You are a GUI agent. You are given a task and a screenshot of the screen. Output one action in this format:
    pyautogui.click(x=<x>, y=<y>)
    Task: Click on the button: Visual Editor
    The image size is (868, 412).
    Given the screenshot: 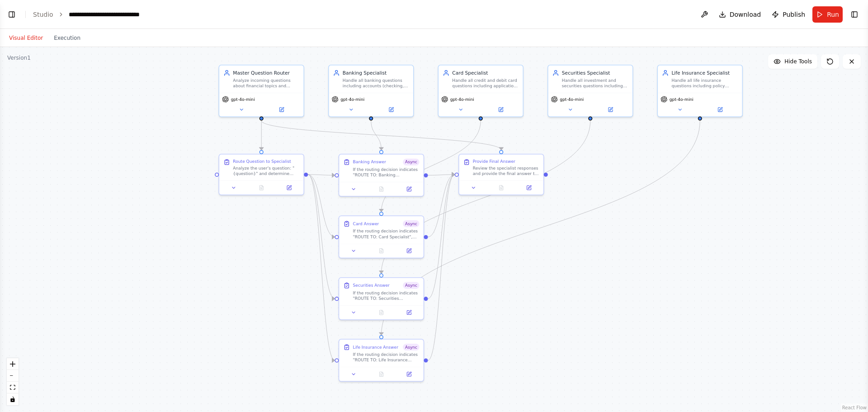 What is the action you would take?
    pyautogui.click(x=26, y=38)
    